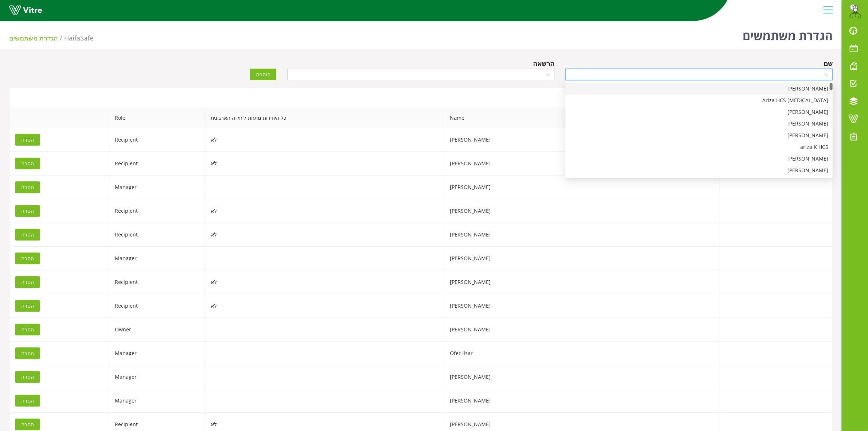 Image resolution: width=868 pixels, height=431 pixels. Describe the element at coordinates (788, 33) in the screenshot. I see `h1: הגדרת משתמשים` at that location.